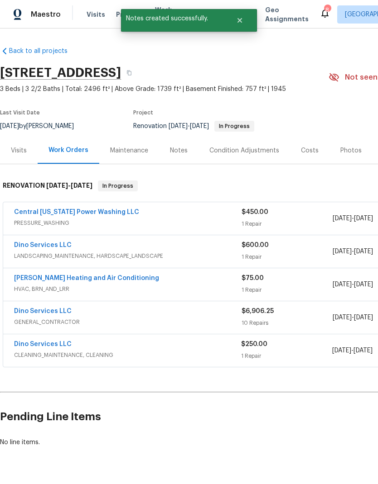  Describe the element at coordinates (143, 113) in the screenshot. I see `span: Project` at that location.